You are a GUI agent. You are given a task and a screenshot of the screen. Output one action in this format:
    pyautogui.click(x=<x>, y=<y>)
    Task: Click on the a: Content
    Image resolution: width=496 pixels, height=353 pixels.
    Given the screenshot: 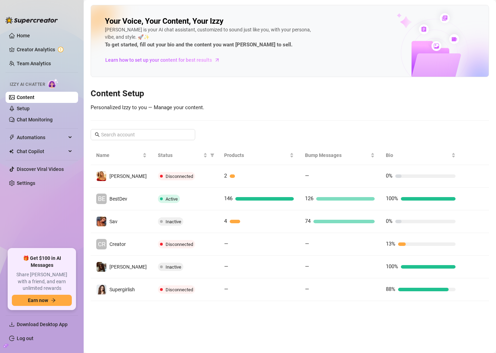 What is the action you would take?
    pyautogui.click(x=25, y=97)
    